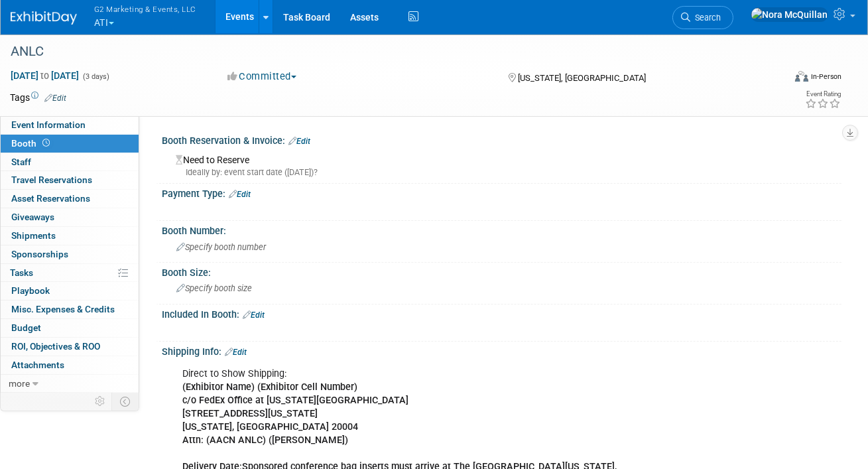 The width and height of the screenshot is (868, 469). What do you see at coordinates (501, 271) in the screenshot?
I see `div: Booth Size:` at bounding box center [501, 271].